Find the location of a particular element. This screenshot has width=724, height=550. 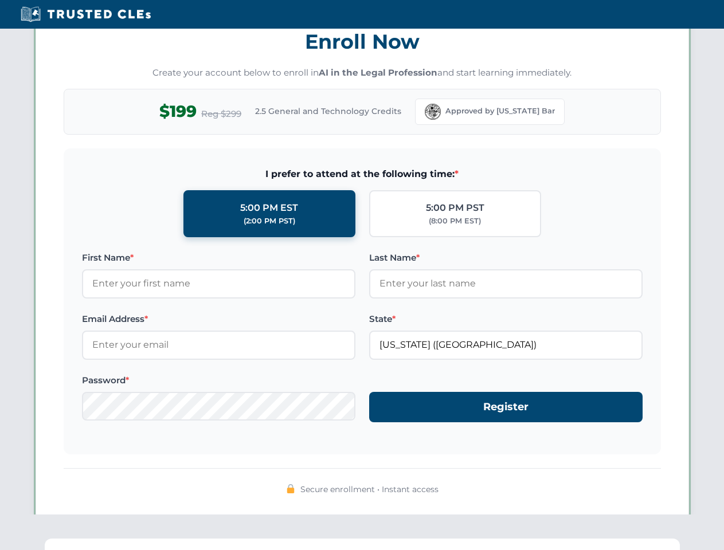

p: Create your account below to enroll in and start learning immediately. is located at coordinates (362, 73).